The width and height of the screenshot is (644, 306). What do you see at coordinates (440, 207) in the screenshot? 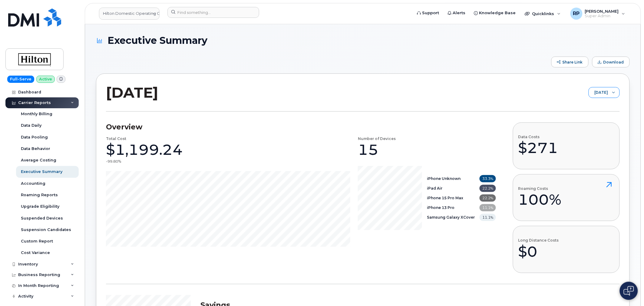
I see `b: iPhone 13 Pro` at bounding box center [440, 207].